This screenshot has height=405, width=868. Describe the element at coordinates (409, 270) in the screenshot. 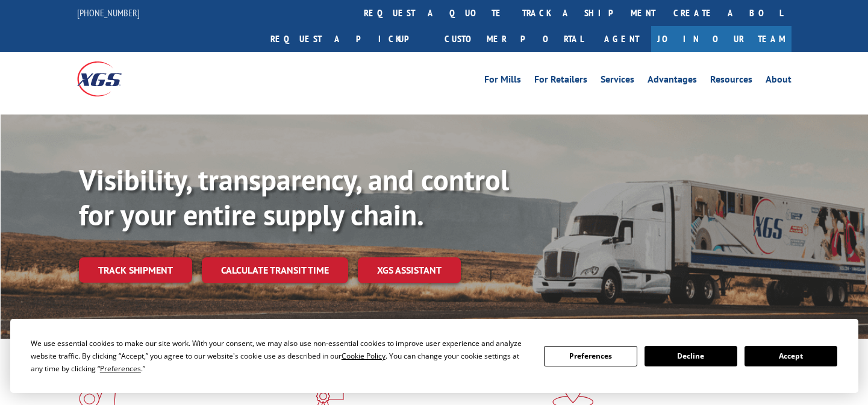

I see `a: XGS ASSISTANT` at that location.